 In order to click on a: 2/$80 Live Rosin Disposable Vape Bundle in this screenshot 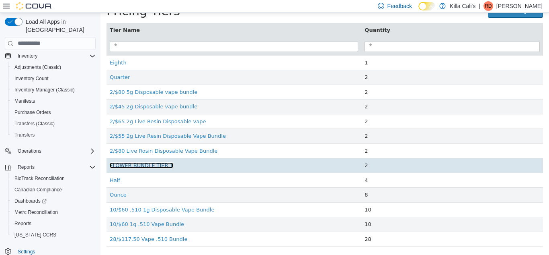, I will do `click(63, 138)`.